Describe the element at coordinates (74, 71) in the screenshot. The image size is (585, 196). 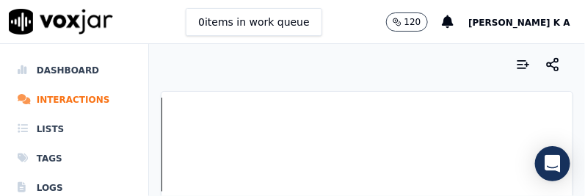
I see `a: Dashboard` at that location.